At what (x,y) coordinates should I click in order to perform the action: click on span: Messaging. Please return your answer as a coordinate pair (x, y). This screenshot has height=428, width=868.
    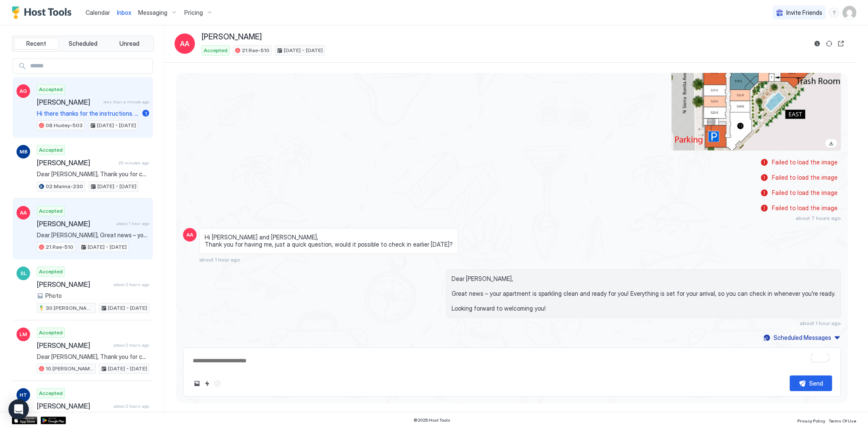
    Looking at the image, I should click on (152, 13).